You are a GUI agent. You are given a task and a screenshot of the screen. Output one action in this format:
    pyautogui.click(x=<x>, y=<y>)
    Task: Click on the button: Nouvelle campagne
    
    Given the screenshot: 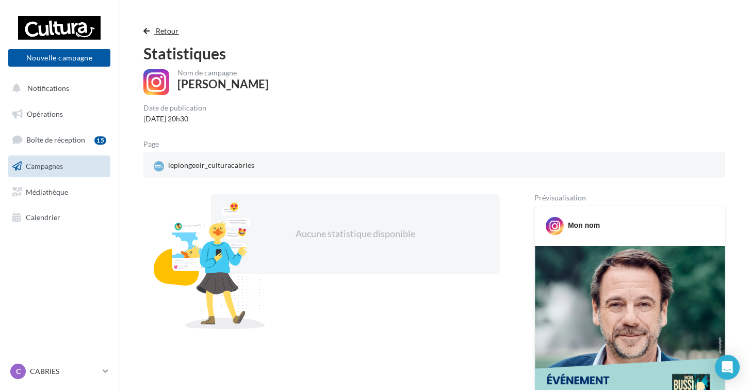 What is the action you would take?
    pyautogui.click(x=59, y=58)
    